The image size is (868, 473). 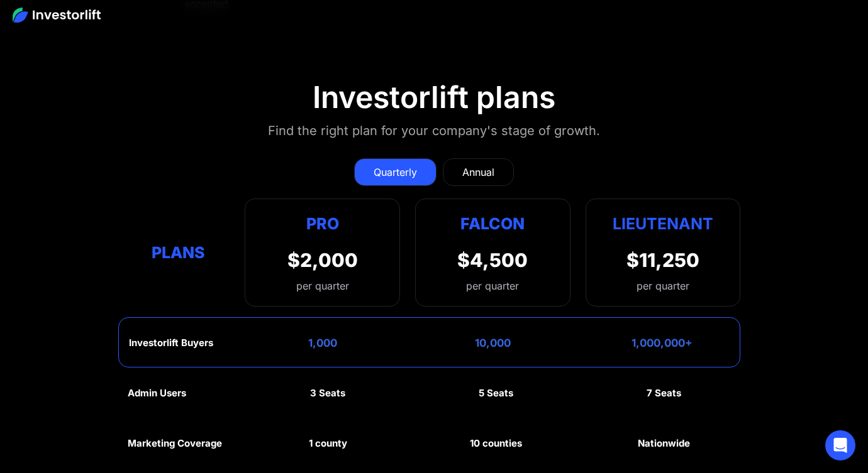 I want to click on div: 7 Seats, so click(x=663, y=393).